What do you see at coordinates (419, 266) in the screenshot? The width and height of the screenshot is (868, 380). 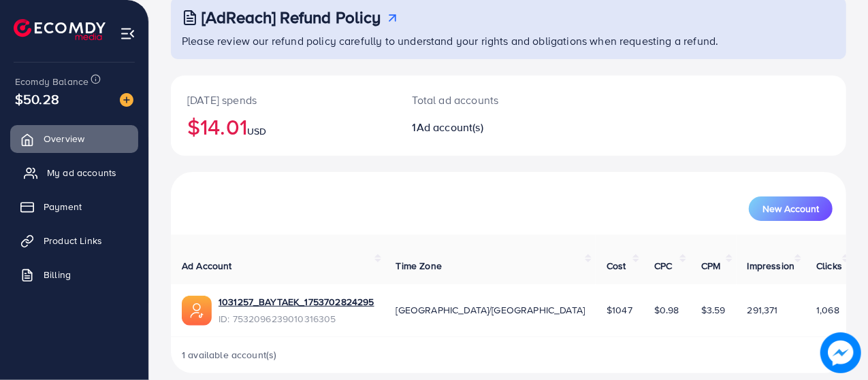 I see `span: Time Zone` at bounding box center [419, 266].